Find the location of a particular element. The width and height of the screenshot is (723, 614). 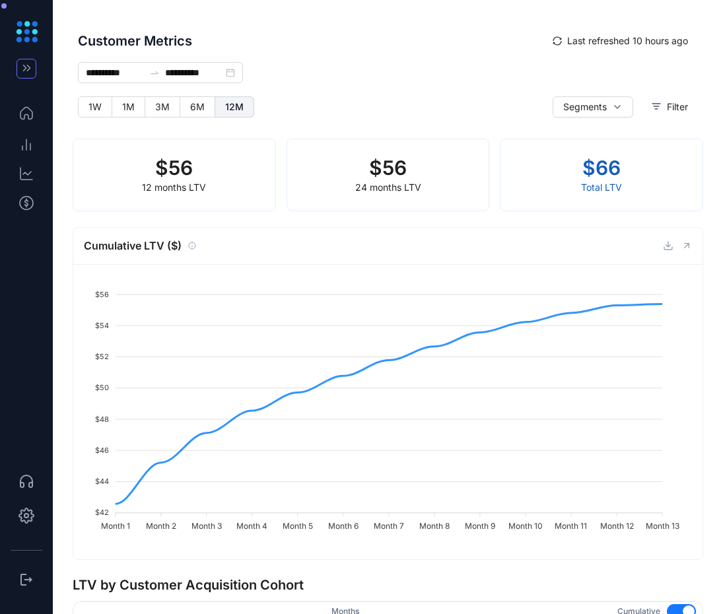

span: 6M is located at coordinates (197, 106).